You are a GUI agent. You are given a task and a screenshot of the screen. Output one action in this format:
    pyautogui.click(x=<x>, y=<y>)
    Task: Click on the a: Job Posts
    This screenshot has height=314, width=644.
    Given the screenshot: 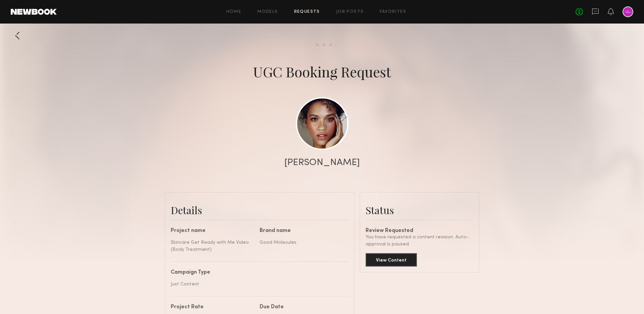 What is the action you would take?
    pyautogui.click(x=350, y=12)
    